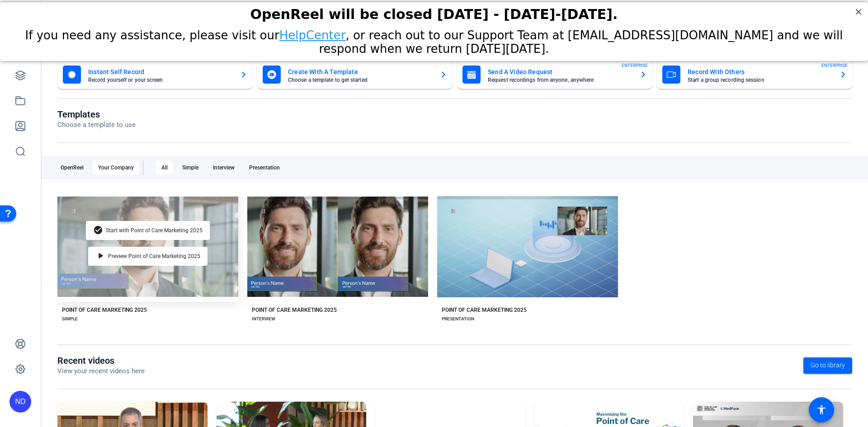  What do you see at coordinates (760, 80) in the screenshot?
I see `mat-card-subtitle: Start a group recording session` at bounding box center [760, 80].